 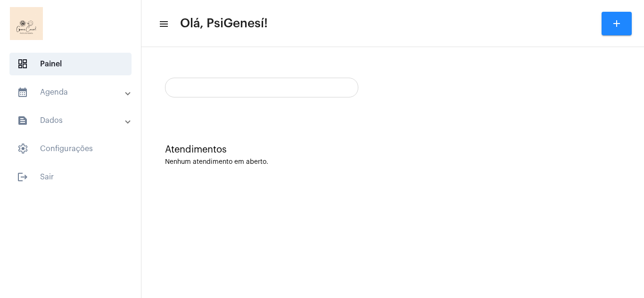 I want to click on span: Sair, so click(x=70, y=177).